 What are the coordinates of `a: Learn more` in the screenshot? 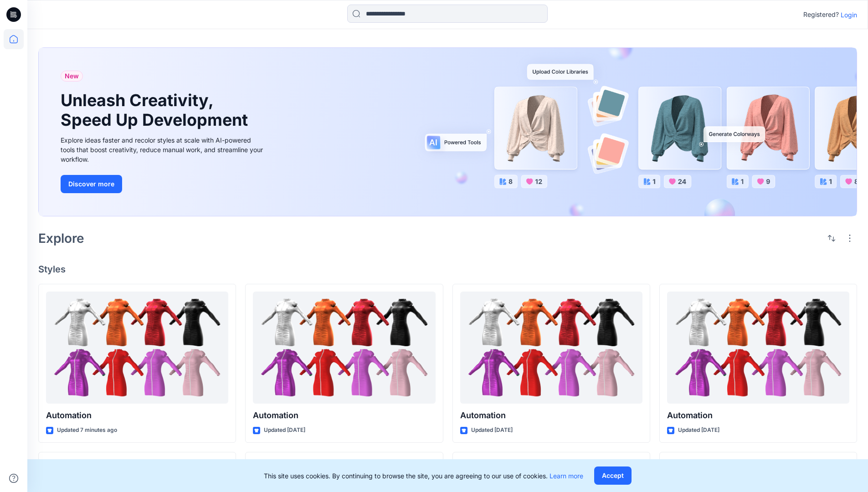 It's located at (567, 476).